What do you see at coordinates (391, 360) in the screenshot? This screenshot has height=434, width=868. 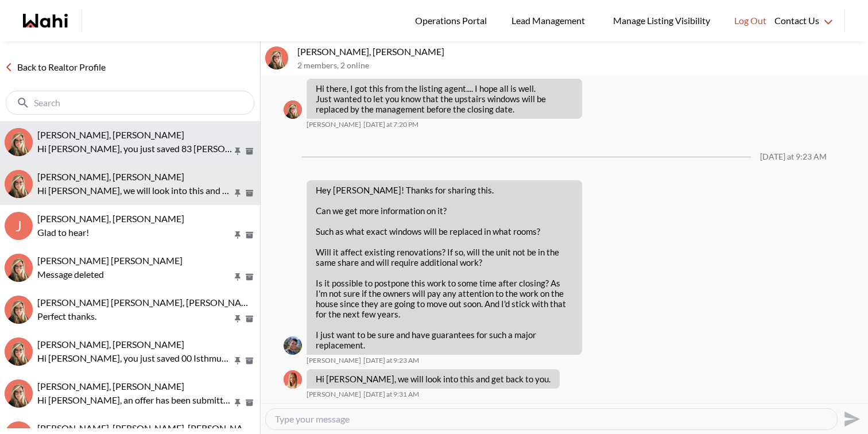 I see `time: 2025-09-12T13:23:53.675Z` at bounding box center [391, 360].